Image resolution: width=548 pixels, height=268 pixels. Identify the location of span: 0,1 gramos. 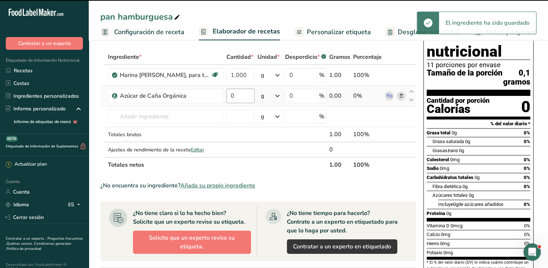
(517, 77).